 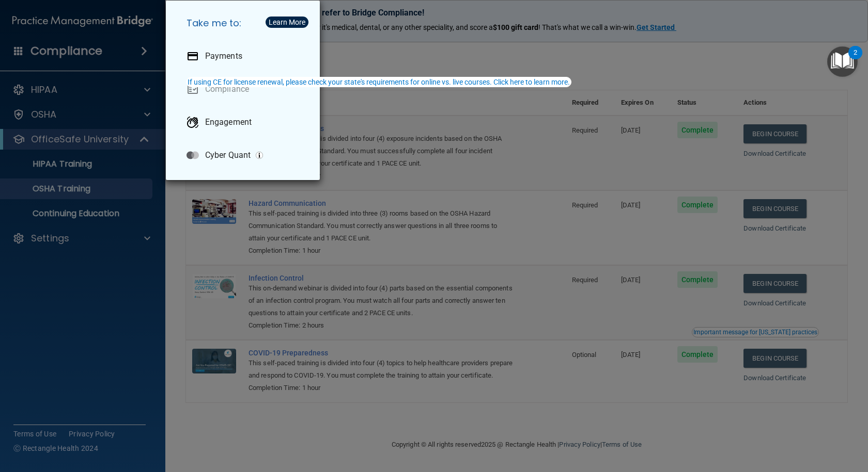 I want to click on div: If using CE for license renewal, please check your state's requirements for online vs. live cours..., so click(x=379, y=82).